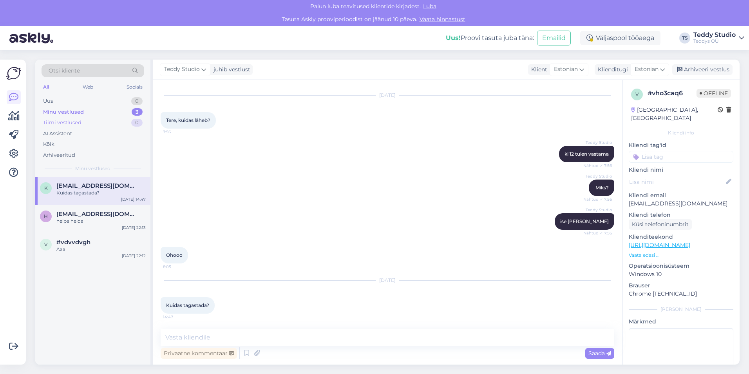 Image resolution: width=749 pixels, height=374 pixels. Describe the element at coordinates (681, 215) in the screenshot. I see `p: Kliendi telefon` at that location.